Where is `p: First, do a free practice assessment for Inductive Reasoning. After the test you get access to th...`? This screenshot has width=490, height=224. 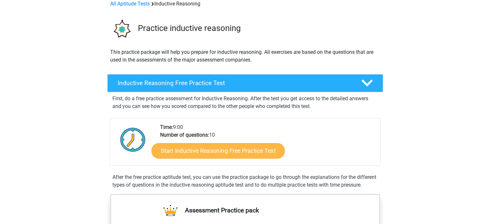 p: First, do a free practice assessment for Inductive Reasoning. After the test you get access to th... is located at coordinates (245, 102).